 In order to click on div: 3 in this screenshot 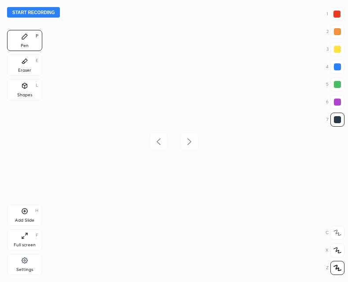, I will do `click(335, 49)`.